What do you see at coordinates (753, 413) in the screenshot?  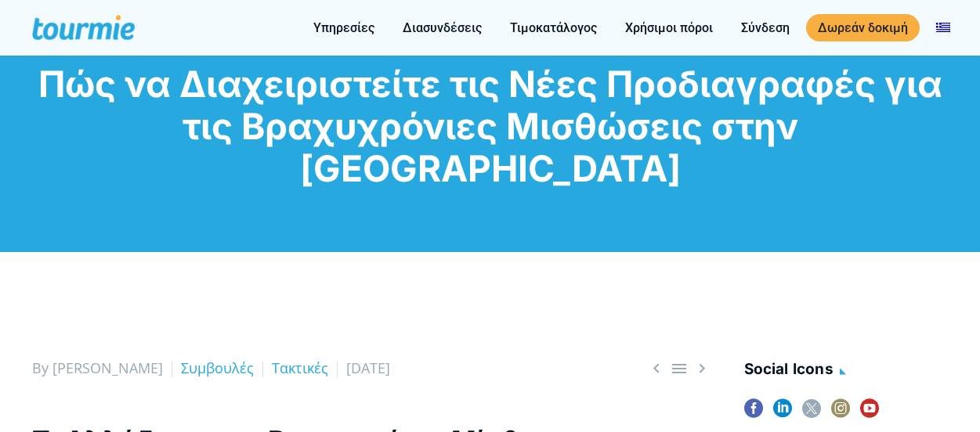 I see `a: facebook` at bounding box center [753, 413].